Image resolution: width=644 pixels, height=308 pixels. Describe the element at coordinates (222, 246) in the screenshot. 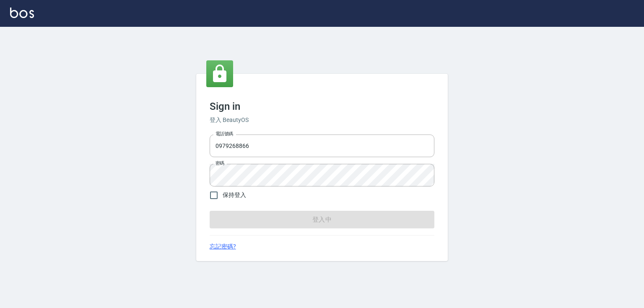

I see `a: 忘記密碼?` at that location.